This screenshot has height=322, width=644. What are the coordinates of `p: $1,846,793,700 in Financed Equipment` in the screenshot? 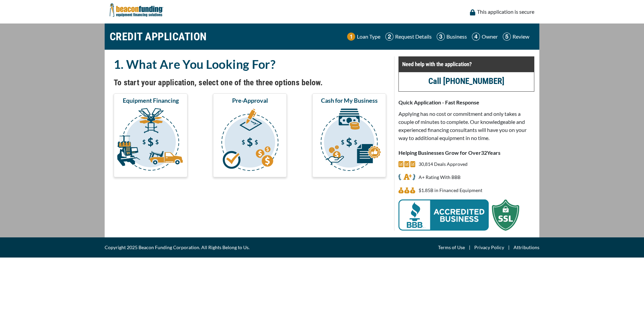 It's located at (451, 191).